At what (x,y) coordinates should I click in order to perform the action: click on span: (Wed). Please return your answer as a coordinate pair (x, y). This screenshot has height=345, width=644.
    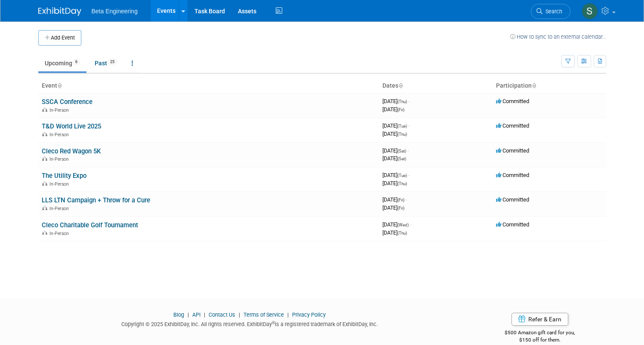
    Looking at the image, I should click on (403, 225).